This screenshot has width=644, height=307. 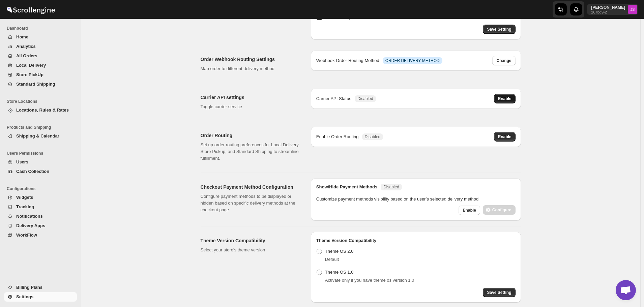 I want to click on button: Locations, Rules & Rates, so click(x=41, y=110).